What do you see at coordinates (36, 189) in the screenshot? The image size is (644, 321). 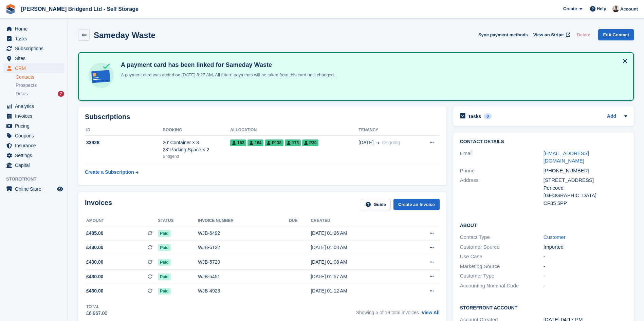 I see `span: Online Store` at bounding box center [36, 189].